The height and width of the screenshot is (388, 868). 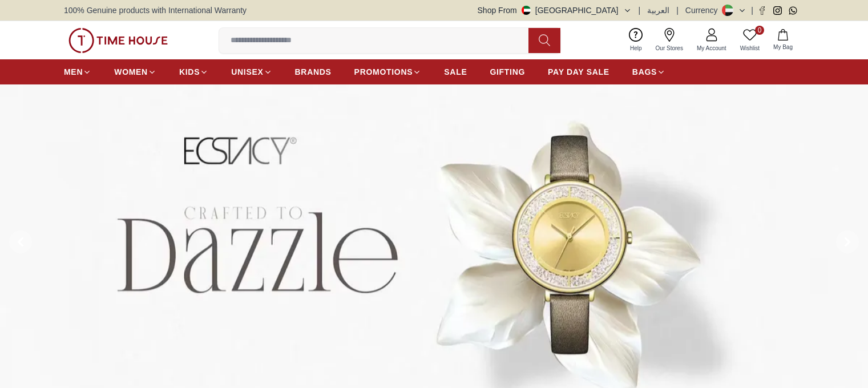 What do you see at coordinates (658, 10) in the screenshot?
I see `span: العربية` at bounding box center [658, 10].